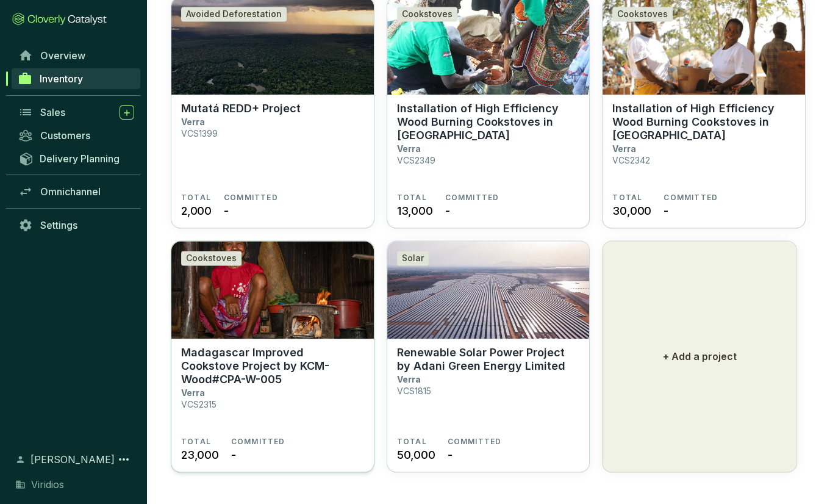  I want to click on span: 13,000, so click(415, 210).